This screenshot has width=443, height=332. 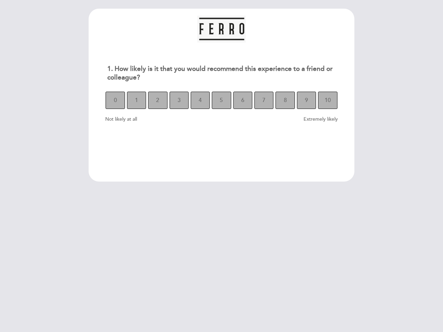 I want to click on button: 5, so click(x=221, y=100).